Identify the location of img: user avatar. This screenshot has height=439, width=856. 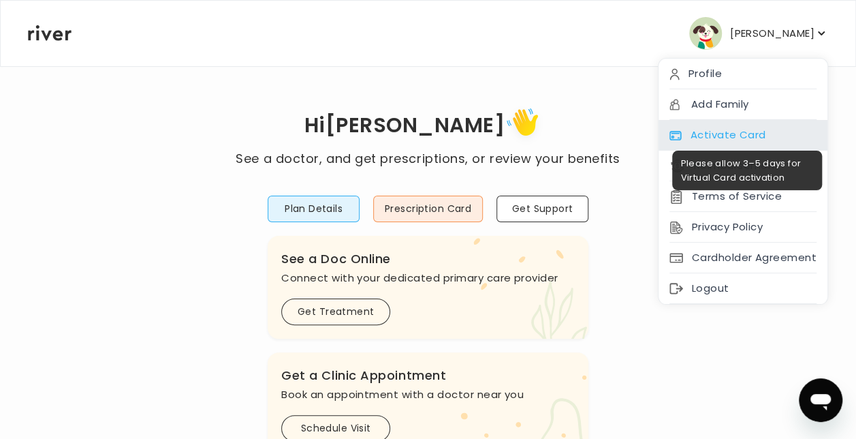
(706, 33).